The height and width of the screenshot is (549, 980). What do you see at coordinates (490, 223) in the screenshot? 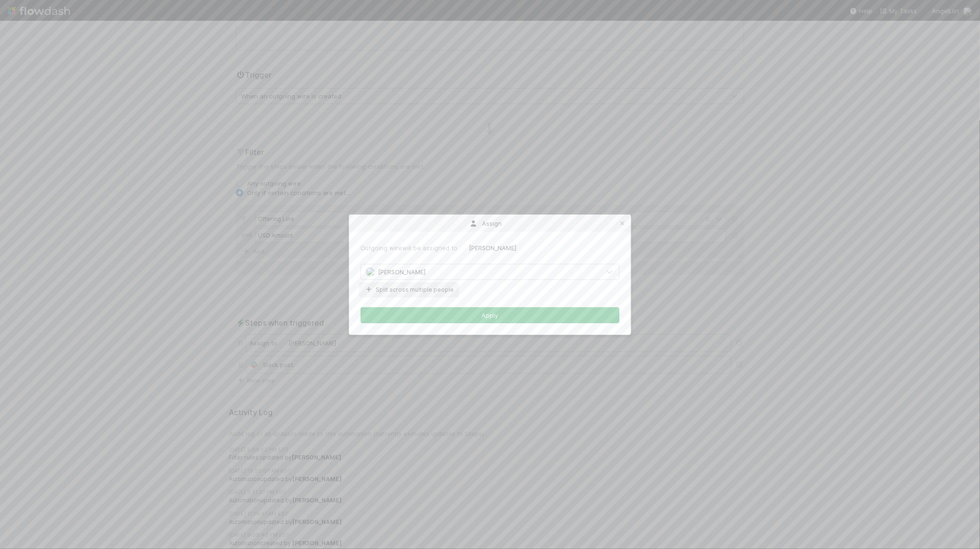
I see `div: Assign` at bounding box center [490, 223].